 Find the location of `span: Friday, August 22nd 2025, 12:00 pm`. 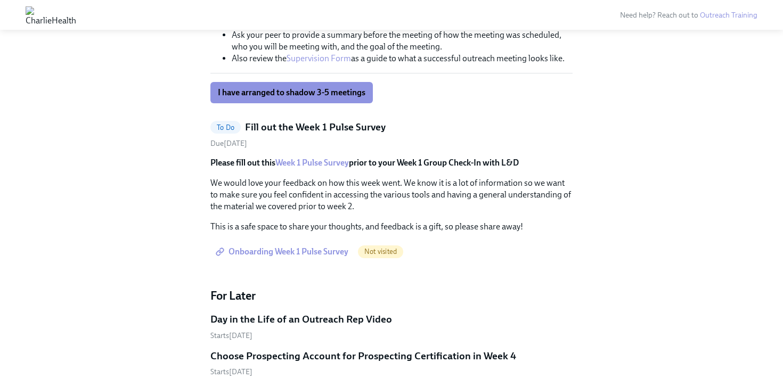

span: Friday, August 22nd 2025, 12:00 pm is located at coordinates (229, 143).